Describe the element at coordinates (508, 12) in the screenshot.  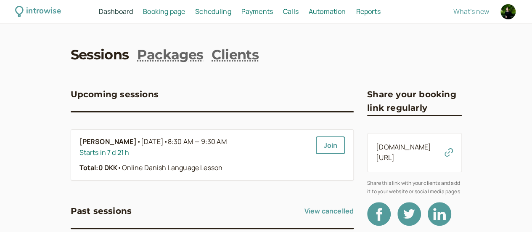
I see `a: Account` at that location.